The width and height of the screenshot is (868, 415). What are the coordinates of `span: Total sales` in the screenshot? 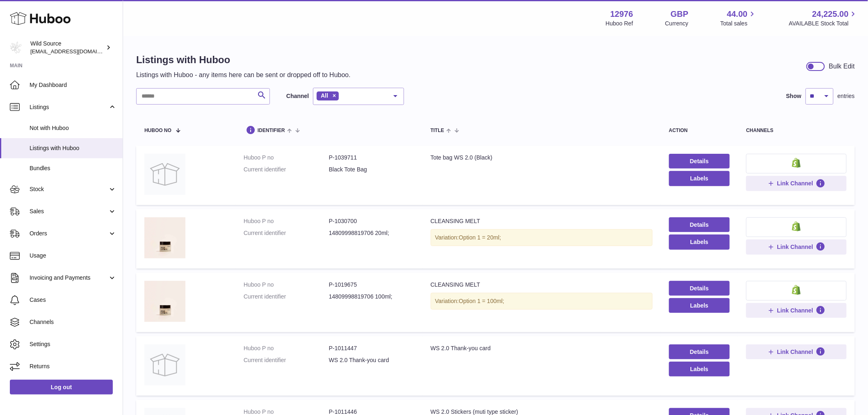 It's located at (739, 23).